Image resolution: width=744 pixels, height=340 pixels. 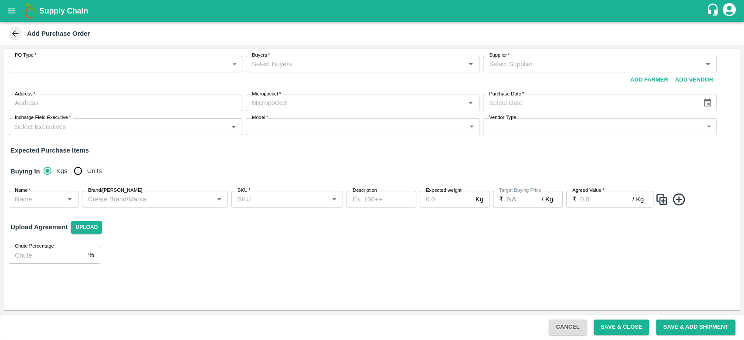 What do you see at coordinates (506, 94) in the screenshot?
I see `label: Purchase Date` at bounding box center [506, 94].